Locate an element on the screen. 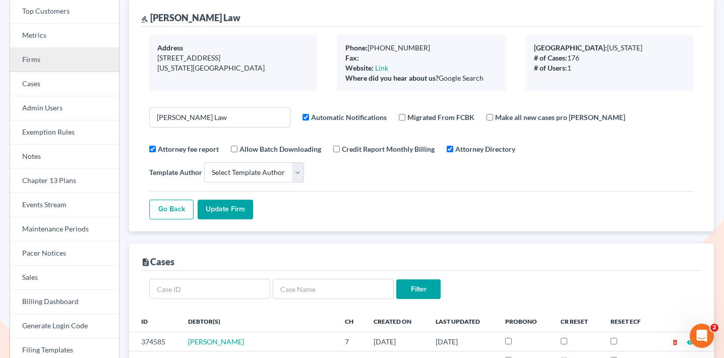 This screenshot has height=358, width=724. th: Reset ECF is located at coordinates (630, 322).